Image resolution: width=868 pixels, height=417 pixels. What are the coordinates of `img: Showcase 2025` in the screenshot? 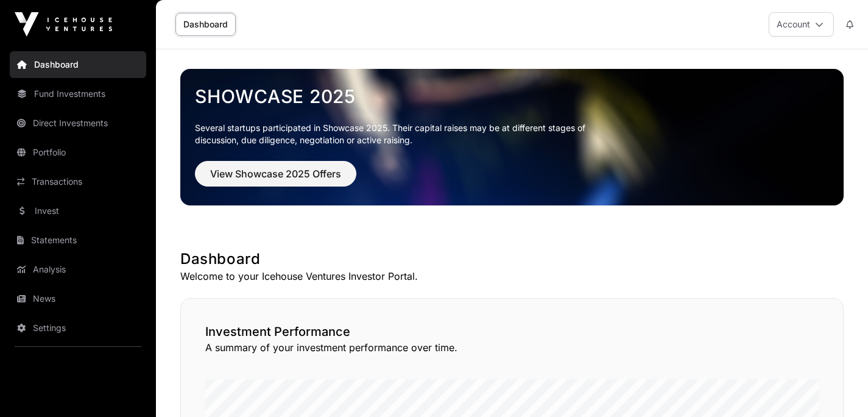 It's located at (511, 137).